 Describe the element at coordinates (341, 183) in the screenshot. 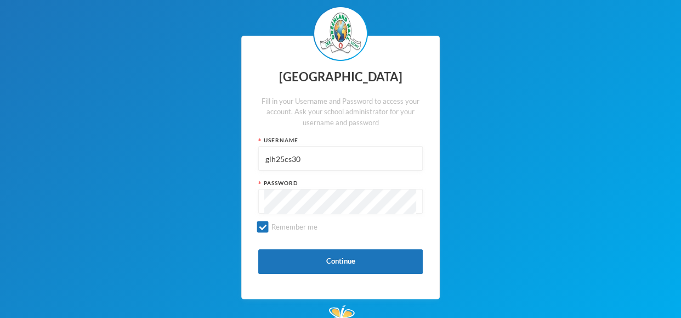

I see `div: Password` at that location.